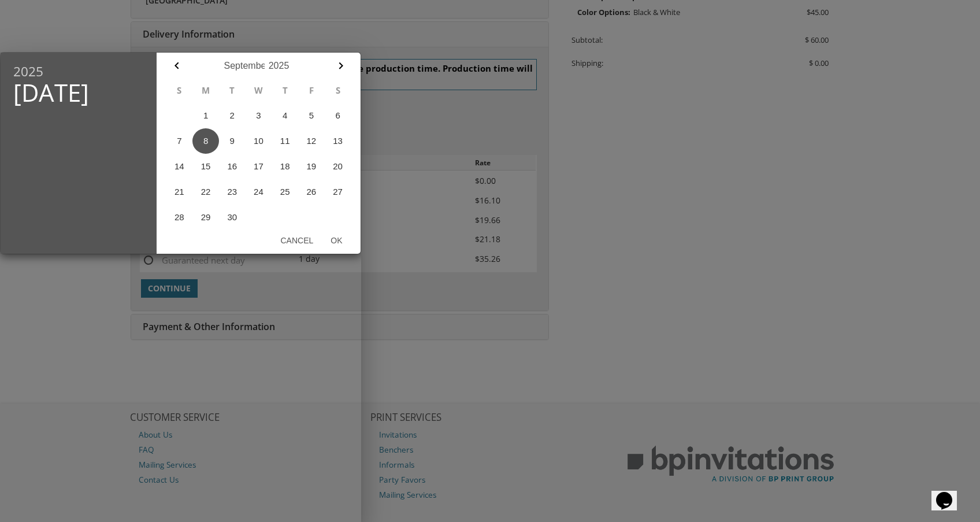 The image size is (980, 522). I want to click on button: 7, so click(180, 141).